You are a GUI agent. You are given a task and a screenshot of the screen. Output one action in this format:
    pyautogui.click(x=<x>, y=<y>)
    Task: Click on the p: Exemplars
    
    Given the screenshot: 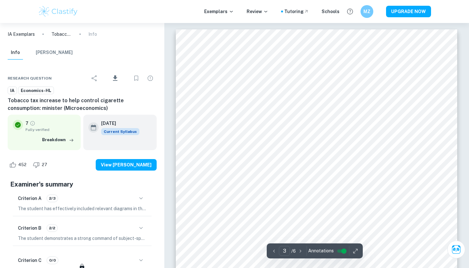 What is the action you would take?
    pyautogui.click(x=219, y=11)
    